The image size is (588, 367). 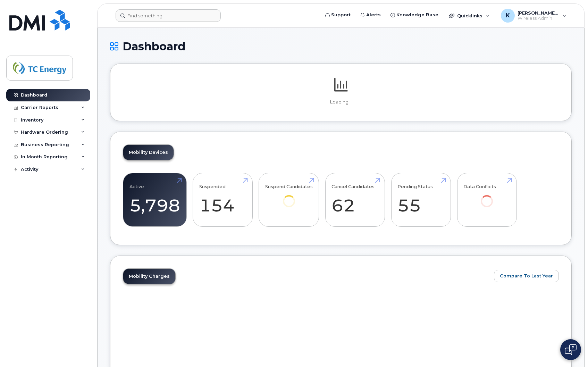 What do you see at coordinates (487, 197) in the screenshot?
I see `a: Data Conflicts` at bounding box center [487, 197].